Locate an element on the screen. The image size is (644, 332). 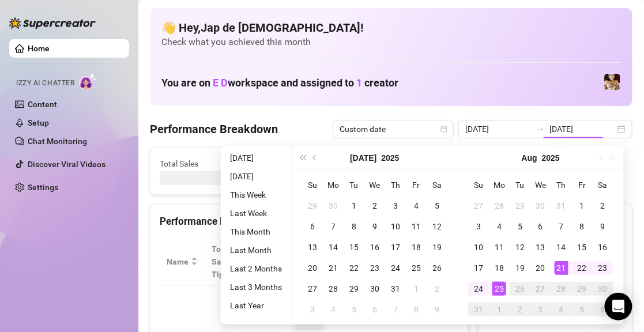
img: logo-BBDzfeDw.svg is located at coordinates (53, 23).